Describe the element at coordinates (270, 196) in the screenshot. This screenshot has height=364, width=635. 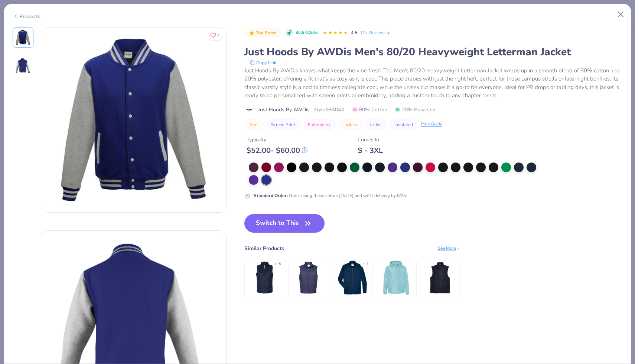
I see `strong: Standard Order :` at that location.